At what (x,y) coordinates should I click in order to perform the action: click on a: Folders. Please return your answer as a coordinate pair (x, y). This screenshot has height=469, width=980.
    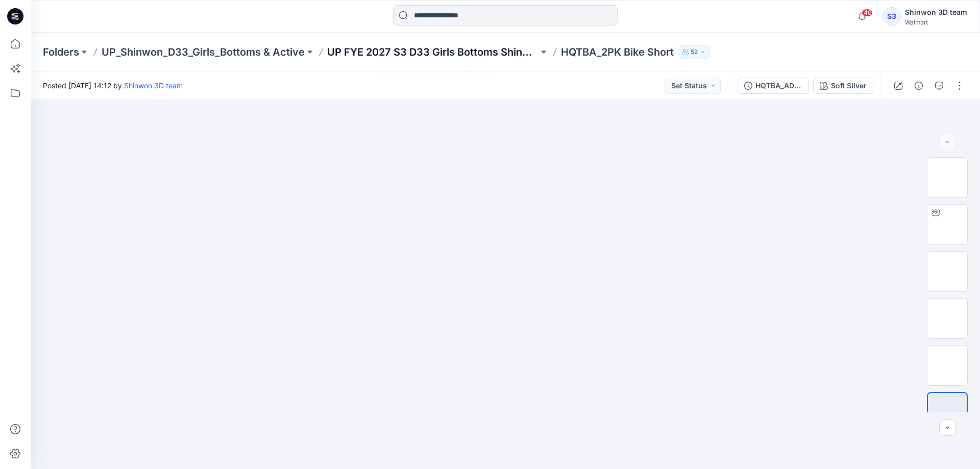
    Looking at the image, I should click on (61, 52).